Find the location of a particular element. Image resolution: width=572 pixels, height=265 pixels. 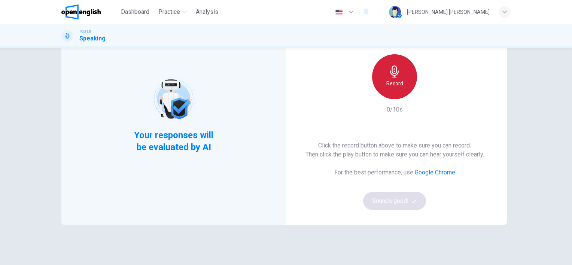

h6: For the best performance, use is located at coordinates (394, 173).